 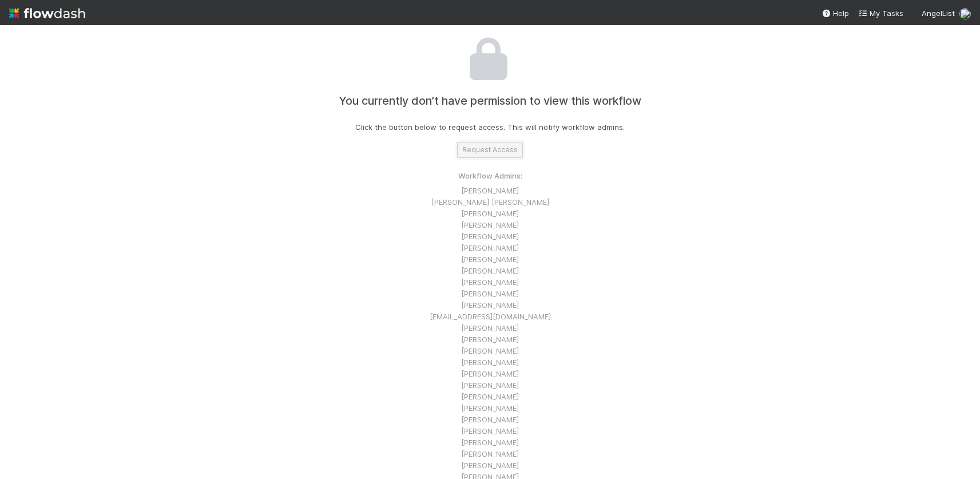 What do you see at coordinates (490, 150) in the screenshot?
I see `button: Request Access` at bounding box center [490, 150].